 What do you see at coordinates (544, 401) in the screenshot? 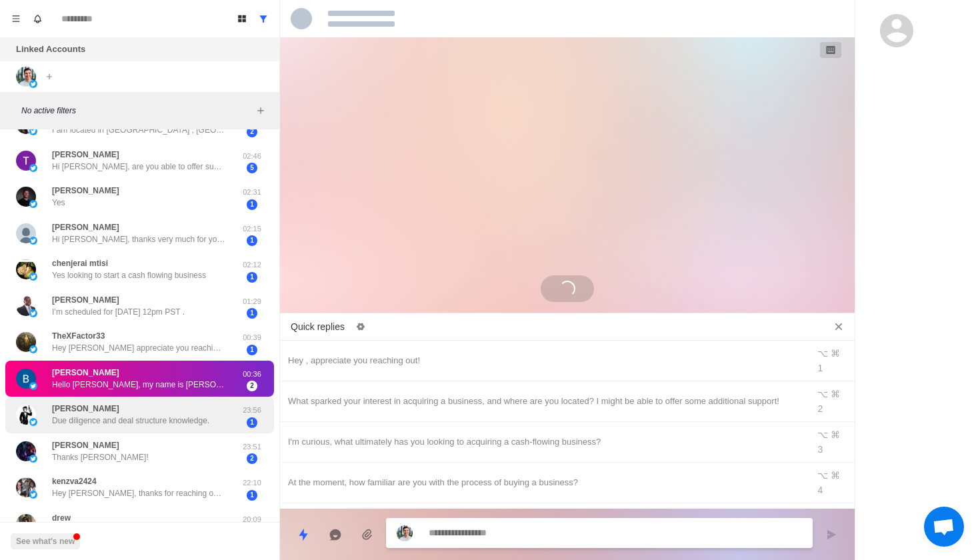
I see `div: What sparked your interest in acquiring a business, and where are you located? I might be able to...` at bounding box center [544, 401].